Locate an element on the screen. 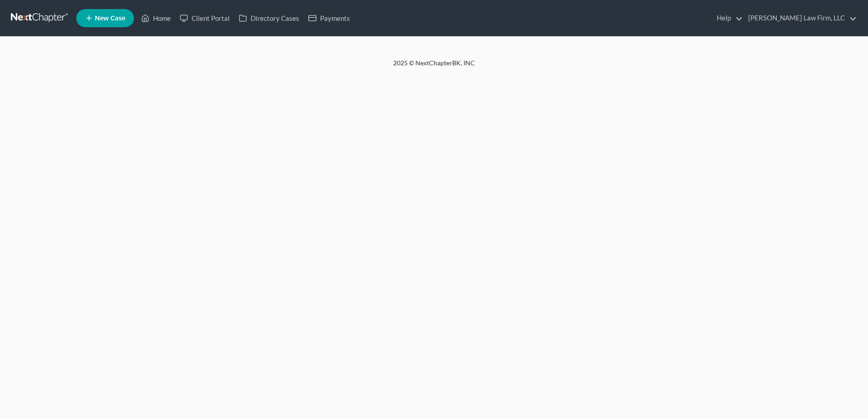 This screenshot has width=868, height=419. div: 2025 © NextChapterBK, INC is located at coordinates (434, 66).